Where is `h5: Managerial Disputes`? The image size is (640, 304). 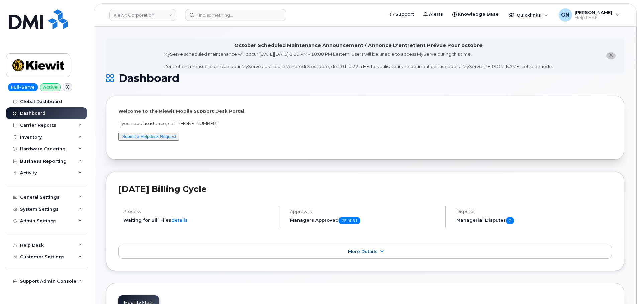
h5: Managerial Disputes is located at coordinates (534, 221).